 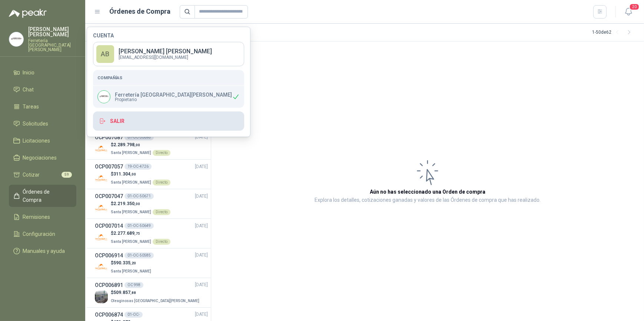 What do you see at coordinates (629, 12) in the screenshot?
I see `button: 20` at bounding box center [629, 12].